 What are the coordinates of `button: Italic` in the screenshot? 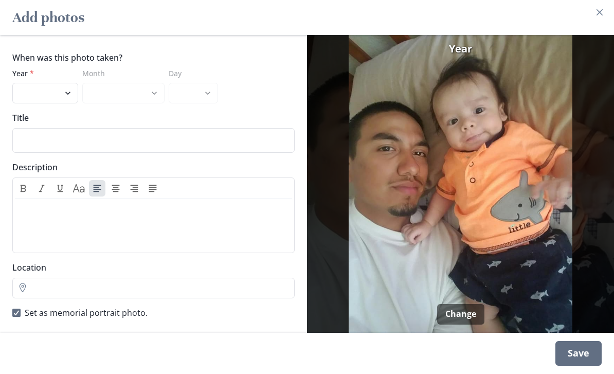 It's located at (42, 188).